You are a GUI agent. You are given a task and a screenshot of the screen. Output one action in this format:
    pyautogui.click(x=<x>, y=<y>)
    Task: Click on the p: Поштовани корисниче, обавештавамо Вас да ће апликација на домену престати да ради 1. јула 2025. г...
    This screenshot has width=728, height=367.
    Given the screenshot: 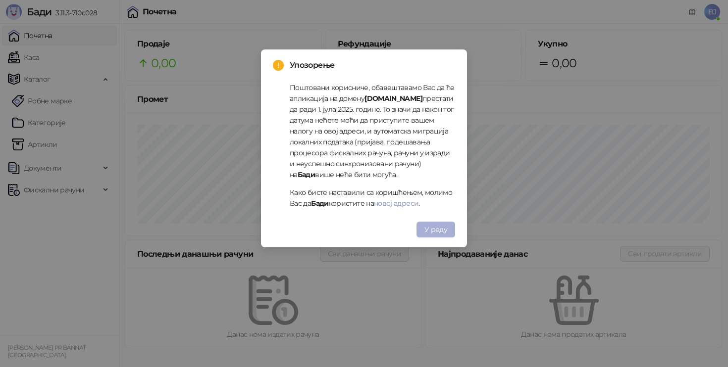 What is the action you would take?
    pyautogui.click(x=372, y=131)
    